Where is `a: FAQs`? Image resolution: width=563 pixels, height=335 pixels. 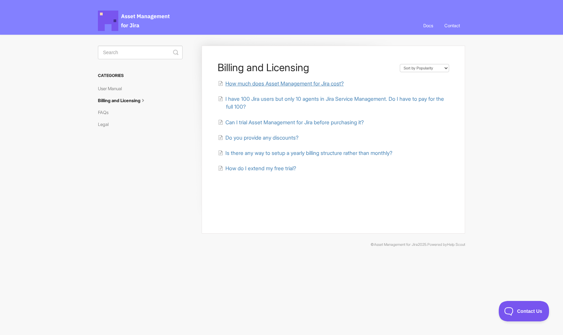
a: FAQs is located at coordinates (106, 112).